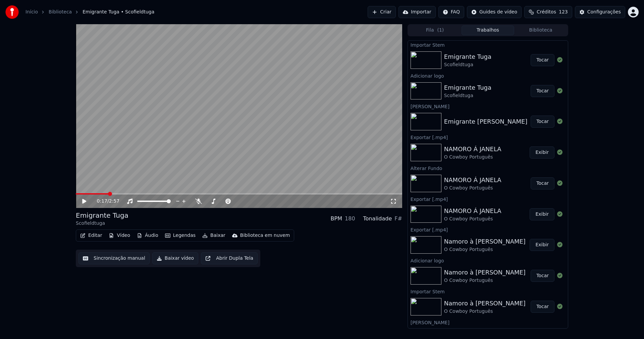 The height and width of the screenshot is (339, 644). What do you see at coordinates (148, 235) in the screenshot?
I see `button: Áudio` at bounding box center [148, 235].